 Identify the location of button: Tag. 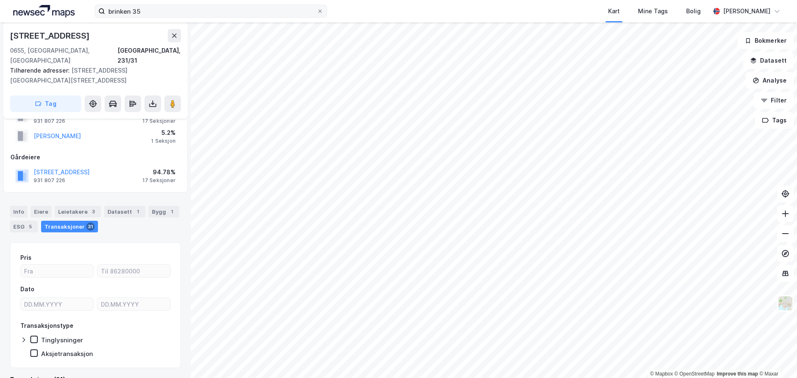
(46, 104).